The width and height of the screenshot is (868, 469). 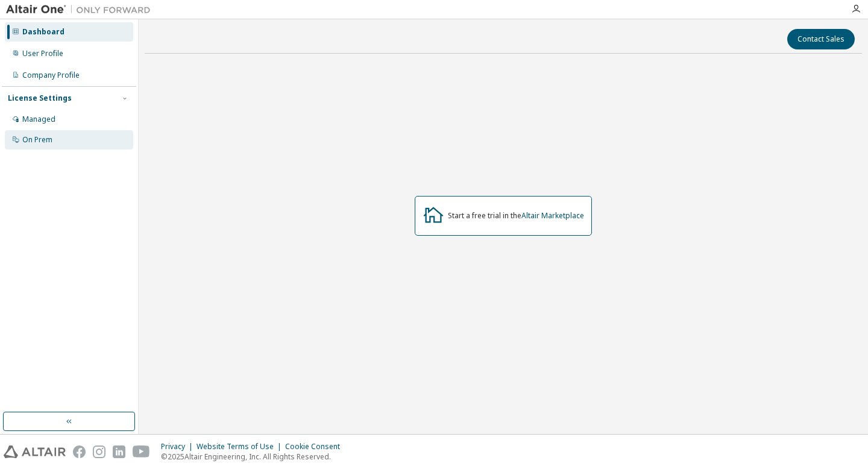 I want to click on img: facebook.svg, so click(x=79, y=451).